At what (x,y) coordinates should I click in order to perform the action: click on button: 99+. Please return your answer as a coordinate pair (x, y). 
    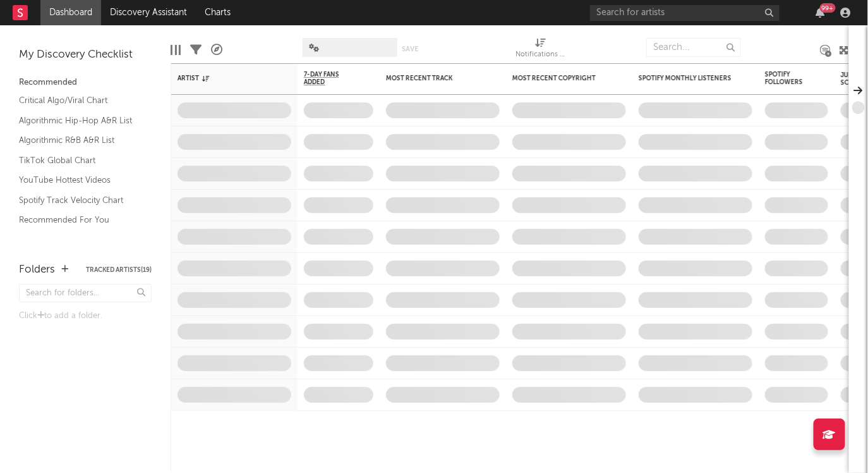
    Looking at the image, I should click on (821, 13).